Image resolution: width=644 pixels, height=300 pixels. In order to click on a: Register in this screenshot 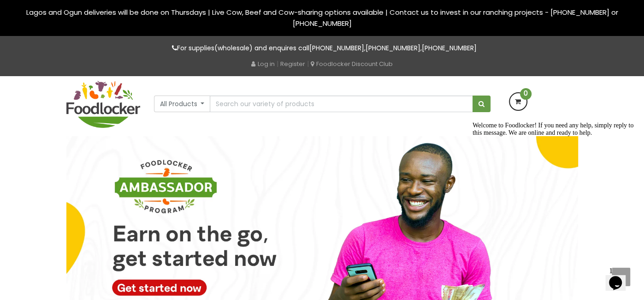, I will do `click(292, 64)`.